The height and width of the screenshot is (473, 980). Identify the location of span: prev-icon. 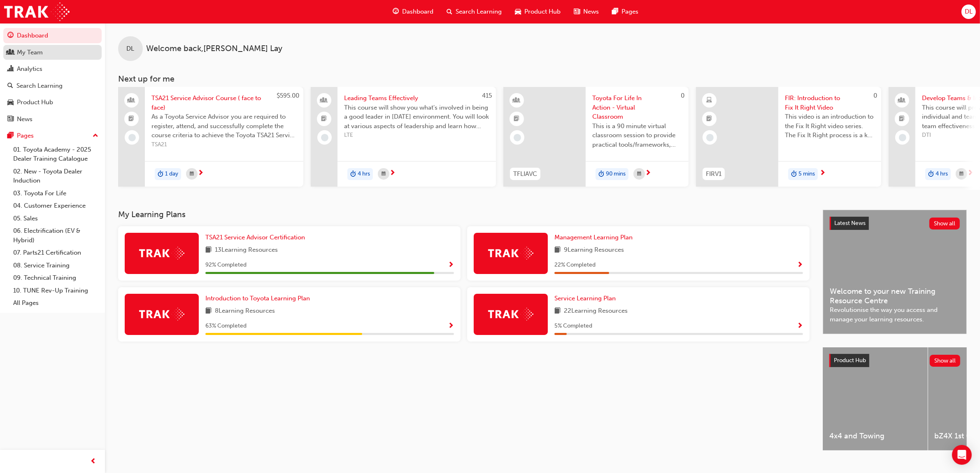
(94, 461).